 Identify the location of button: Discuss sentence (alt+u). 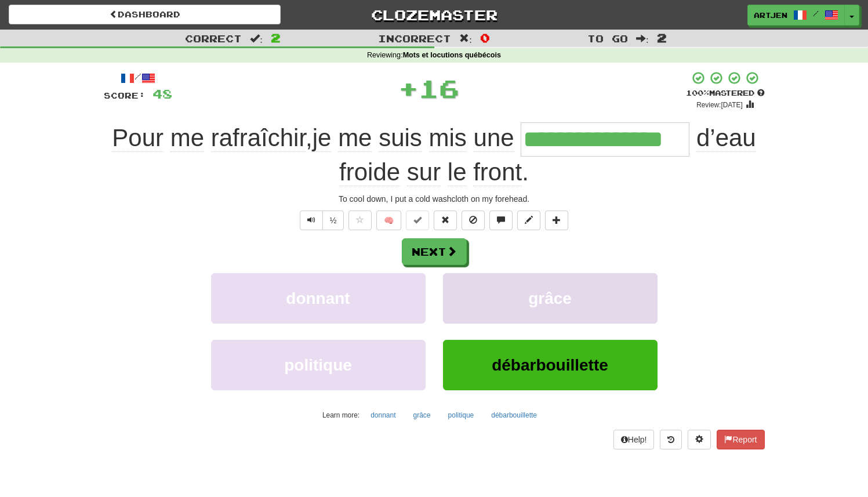
(501, 220).